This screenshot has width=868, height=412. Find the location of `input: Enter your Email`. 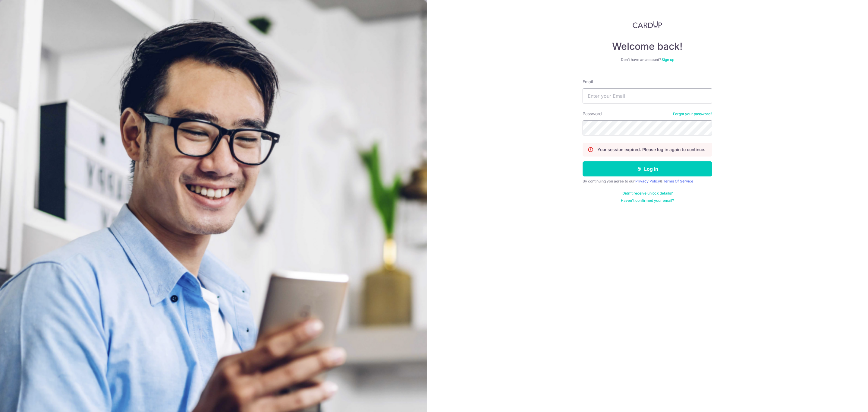

input: Enter your Email is located at coordinates (647, 96).